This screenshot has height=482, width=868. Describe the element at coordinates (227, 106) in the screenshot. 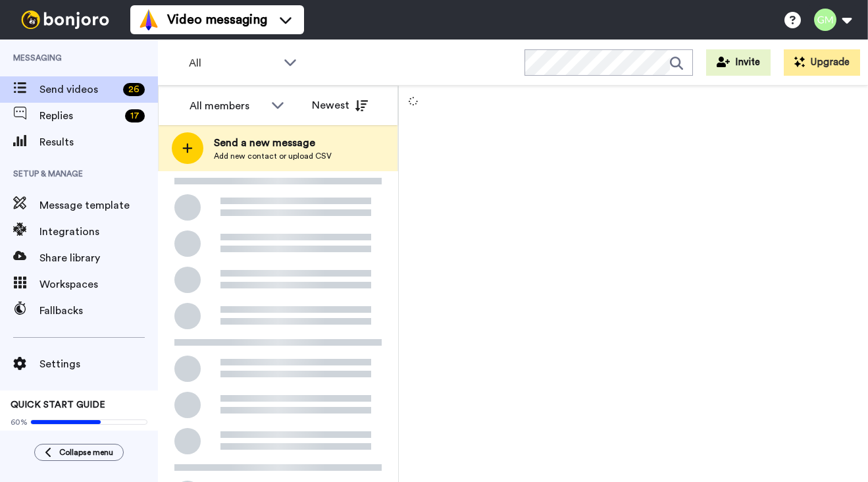

I see `div: All members` at that location.